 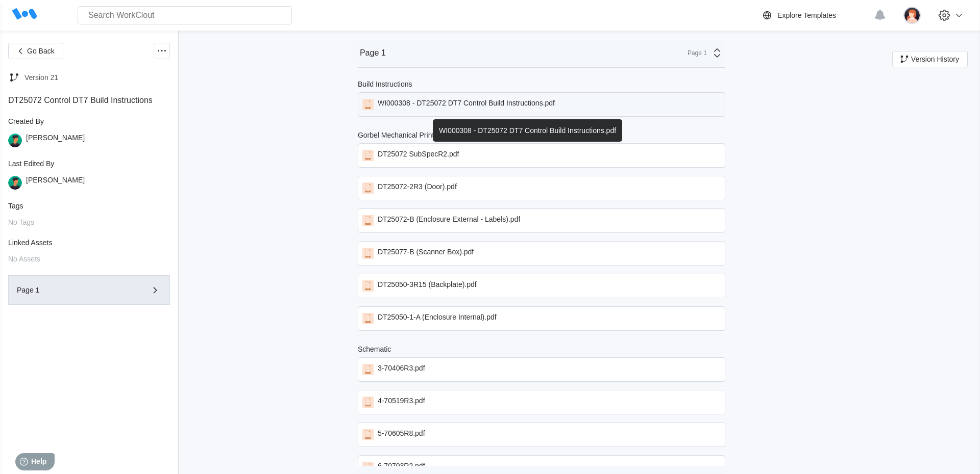 What do you see at coordinates (89, 101) in the screenshot?
I see `div: DT25072 Control DT7 Build Instructions` at bounding box center [89, 101].